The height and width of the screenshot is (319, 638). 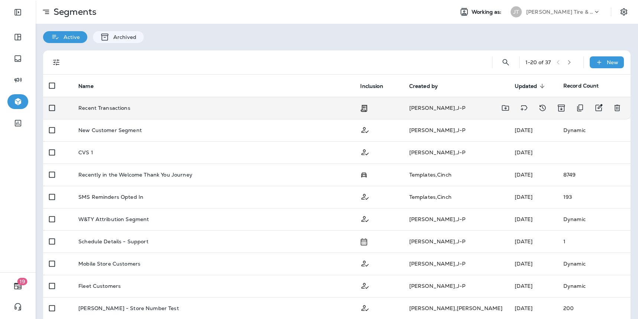 What do you see at coordinates (70, 37) in the screenshot?
I see `p: Active` at bounding box center [70, 37].